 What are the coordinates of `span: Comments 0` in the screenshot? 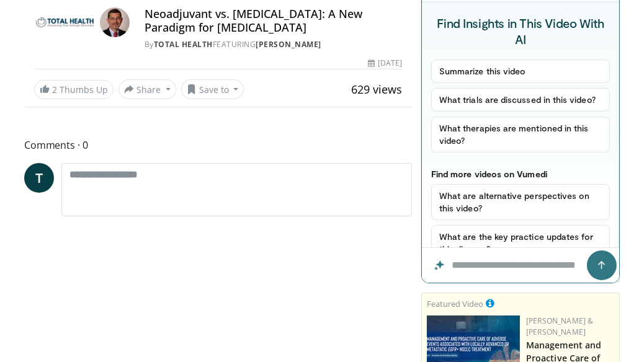 It's located at (218, 145).